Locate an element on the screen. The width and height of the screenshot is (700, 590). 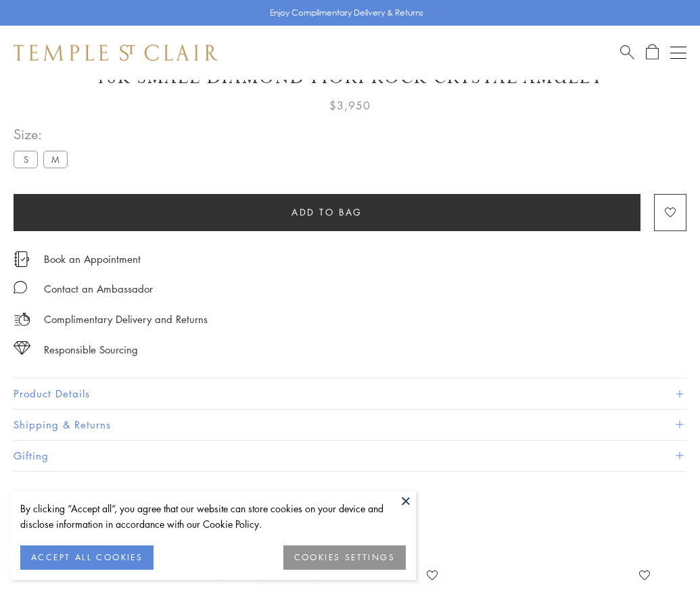
button: Gifting is located at coordinates (350, 456).